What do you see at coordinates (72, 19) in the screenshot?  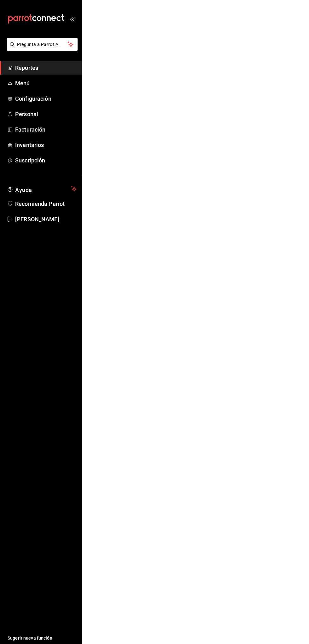 I see `button: open_drawer_menu` at bounding box center [72, 19].